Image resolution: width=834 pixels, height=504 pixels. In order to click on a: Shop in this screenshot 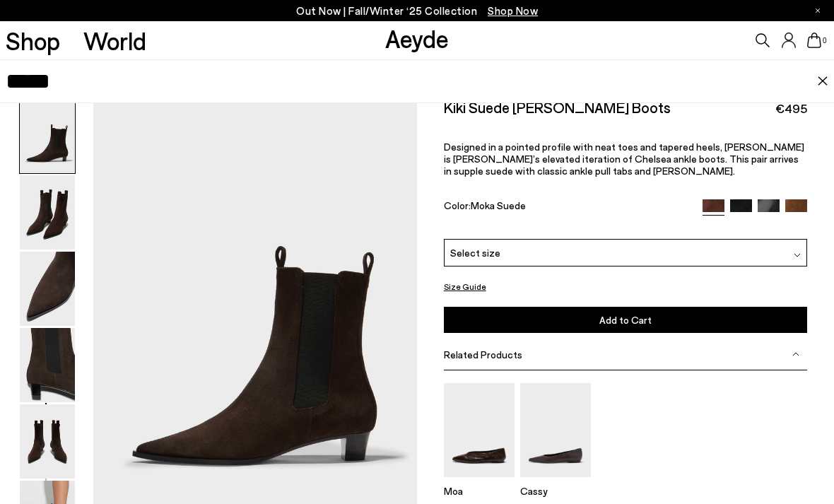, I will do `click(32, 40)`.